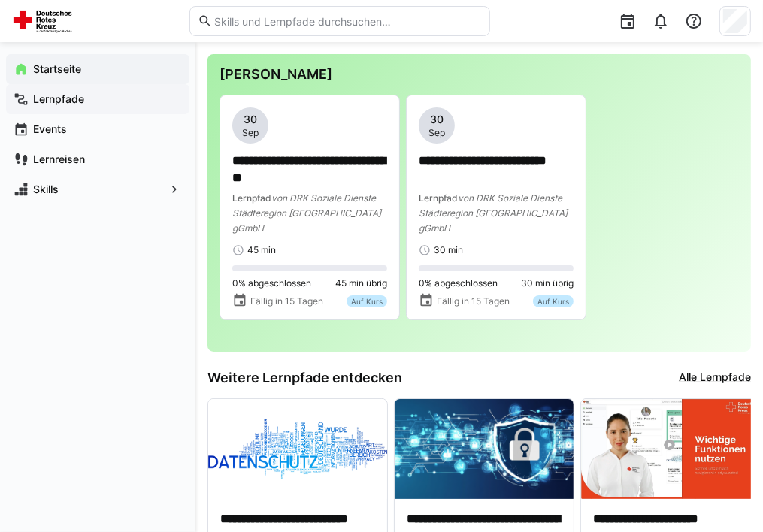  Describe the element at coordinates (448, 251) in the screenshot. I see `span: 30 min` at that location.